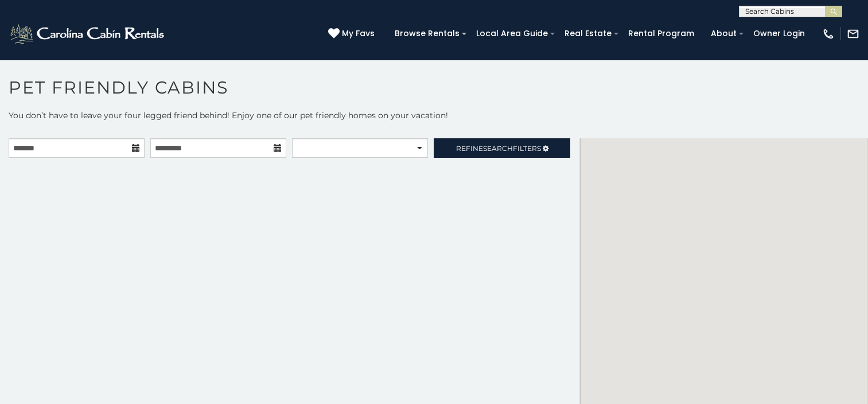 This screenshot has width=868, height=404. Describe the element at coordinates (588, 33) in the screenshot. I see `a: Real Estate` at that location.